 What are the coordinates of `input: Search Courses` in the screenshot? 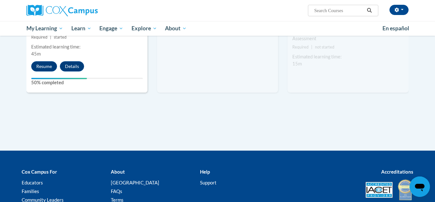 It's located at (339, 11).